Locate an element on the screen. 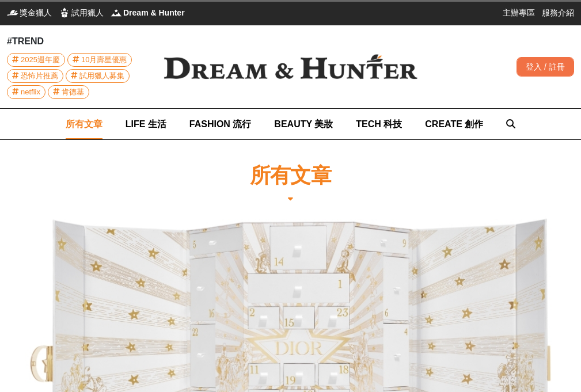 This screenshot has height=392, width=581. img: 試用獵人 is located at coordinates (64, 12).